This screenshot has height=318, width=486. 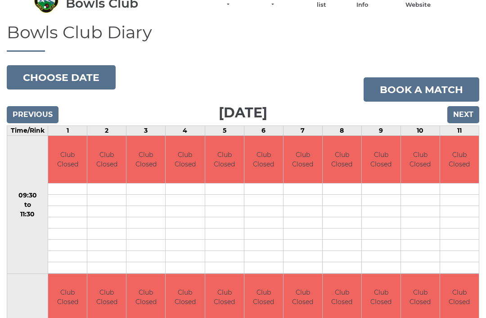 I want to click on td: 1, so click(x=67, y=131).